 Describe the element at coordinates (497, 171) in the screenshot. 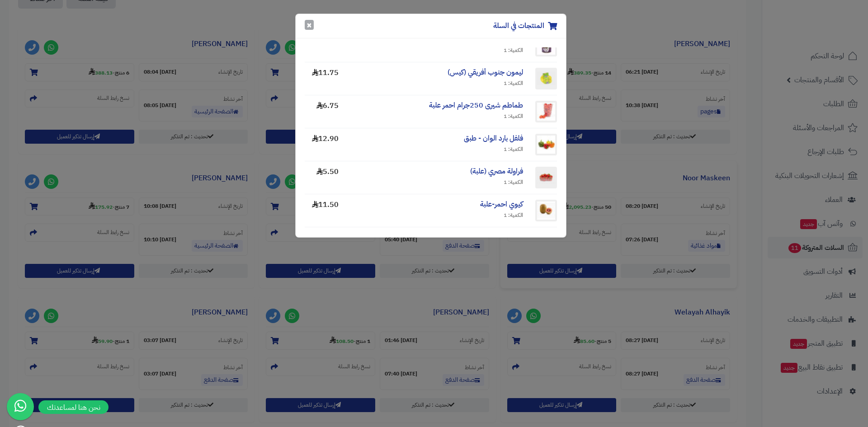

I see `a: فراولة مصري (علبة)` at that location.